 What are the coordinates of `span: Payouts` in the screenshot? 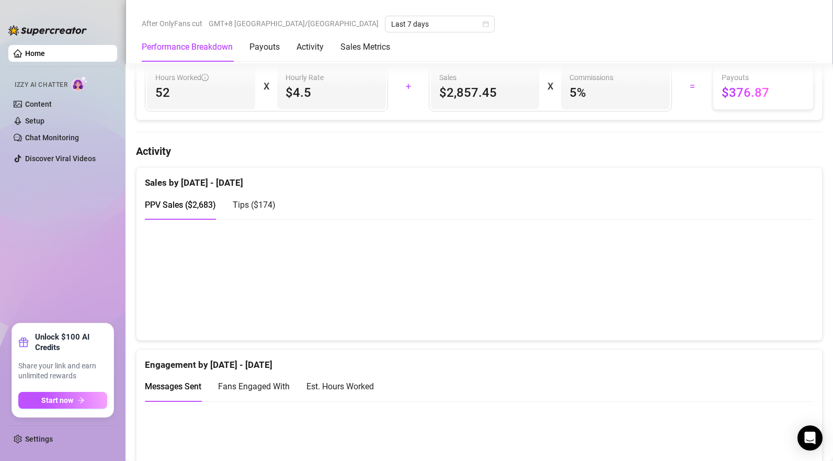 It's located at (763, 77).